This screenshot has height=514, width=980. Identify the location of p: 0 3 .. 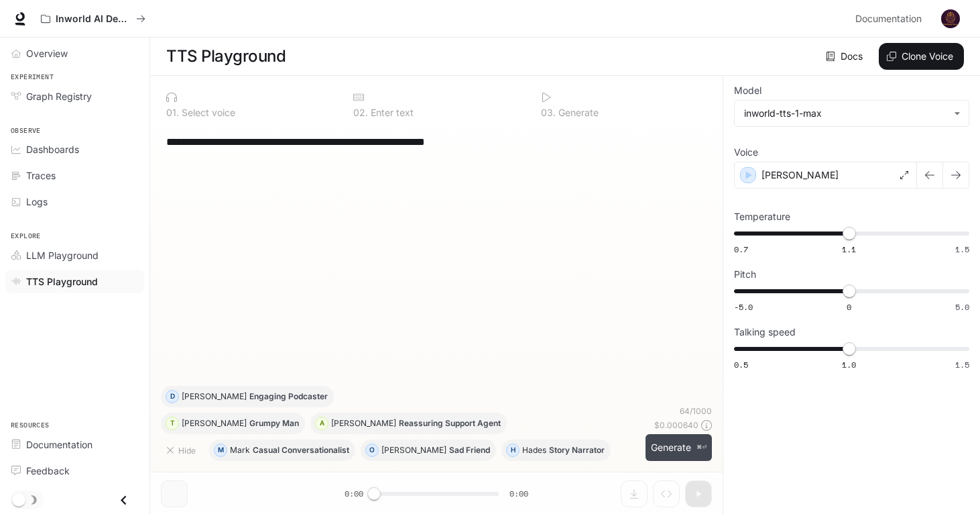
(549, 113).